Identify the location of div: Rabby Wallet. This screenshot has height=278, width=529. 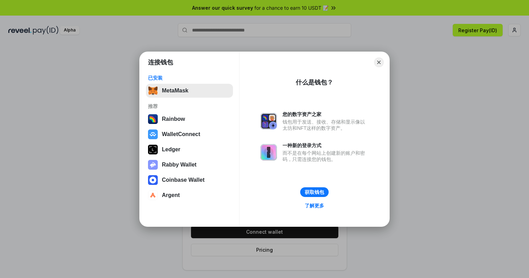
(179, 165).